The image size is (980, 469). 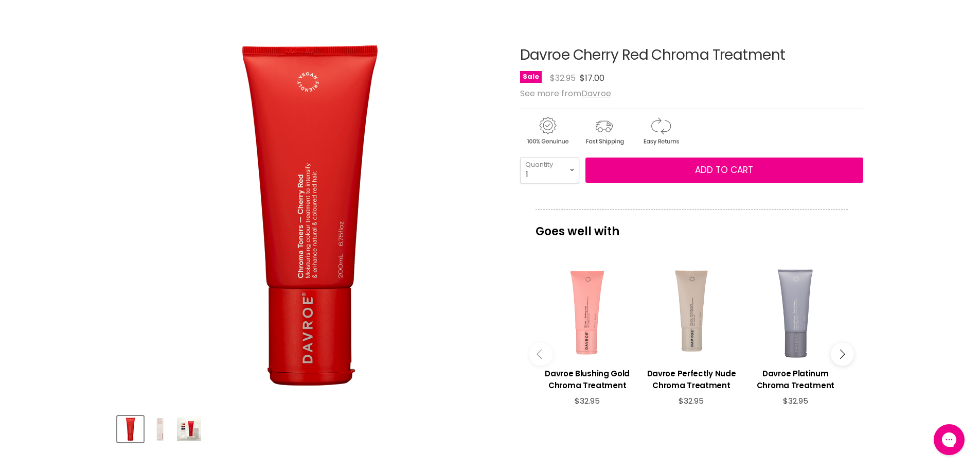 What do you see at coordinates (565, 93) in the screenshot?
I see `span: See more from` at bounding box center [565, 93].